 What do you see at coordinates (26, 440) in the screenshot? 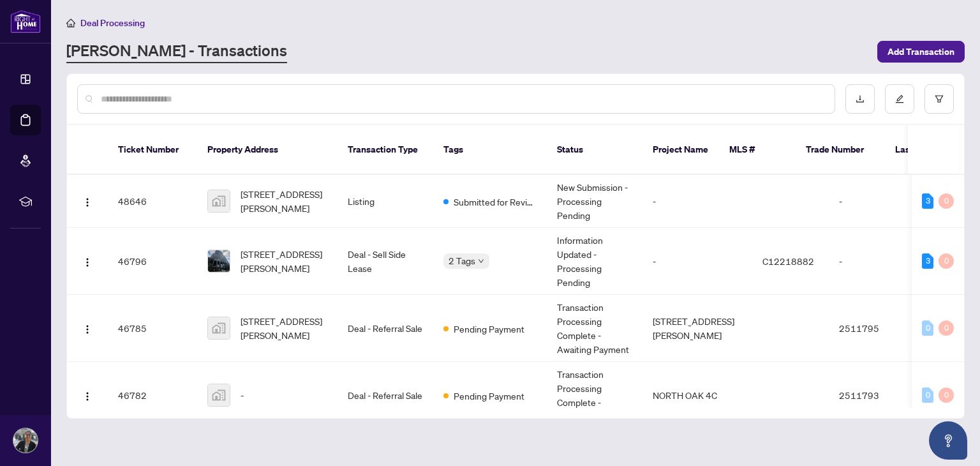
I see `img: Profile Icon` at bounding box center [26, 440].